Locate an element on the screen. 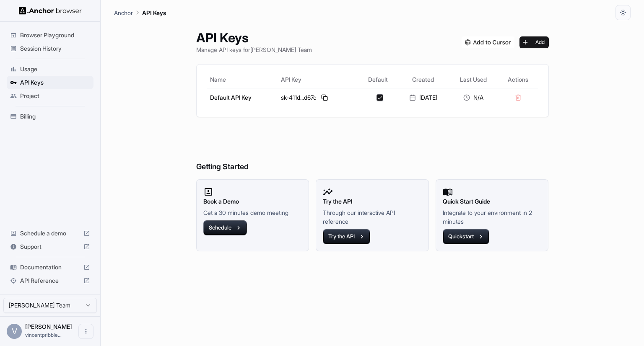  span: vincentpribble@gmail.com is located at coordinates (43, 335).